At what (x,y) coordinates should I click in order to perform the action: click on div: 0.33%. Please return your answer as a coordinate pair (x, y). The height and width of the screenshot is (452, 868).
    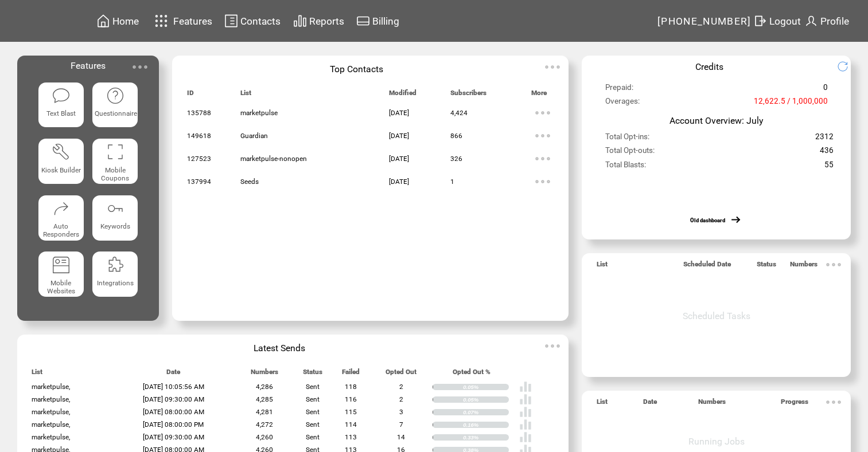
    Looking at the image, I should click on (486, 438).